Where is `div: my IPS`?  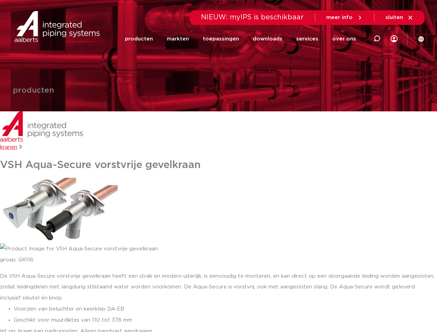 div: my IPS is located at coordinates (394, 39).